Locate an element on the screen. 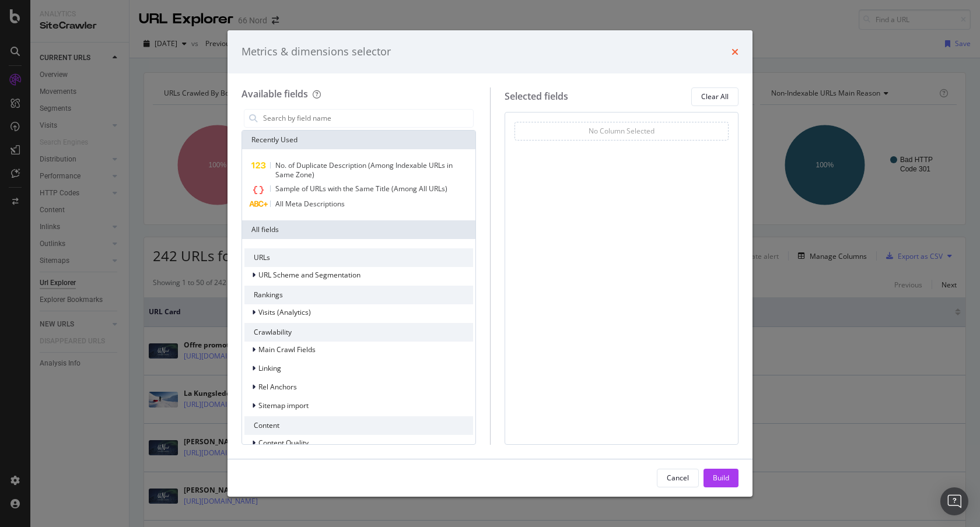 The width and height of the screenshot is (980, 527). div: Build is located at coordinates (721, 478).